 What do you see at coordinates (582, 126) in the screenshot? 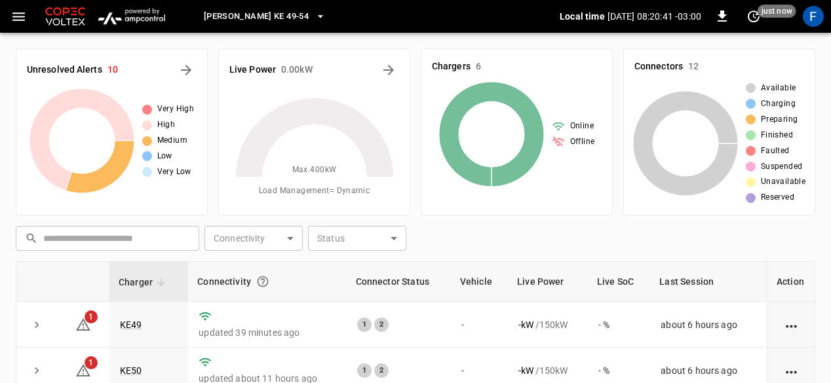
I see `span: Online` at bounding box center [582, 126].